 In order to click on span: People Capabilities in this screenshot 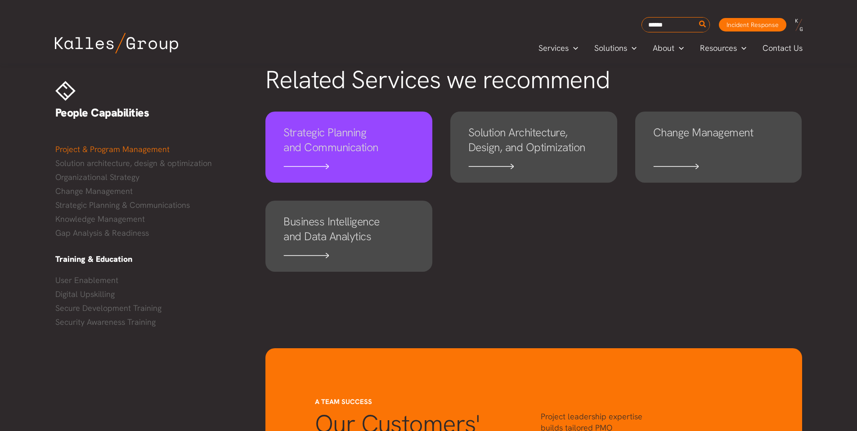, I will do `click(102, 113)`.